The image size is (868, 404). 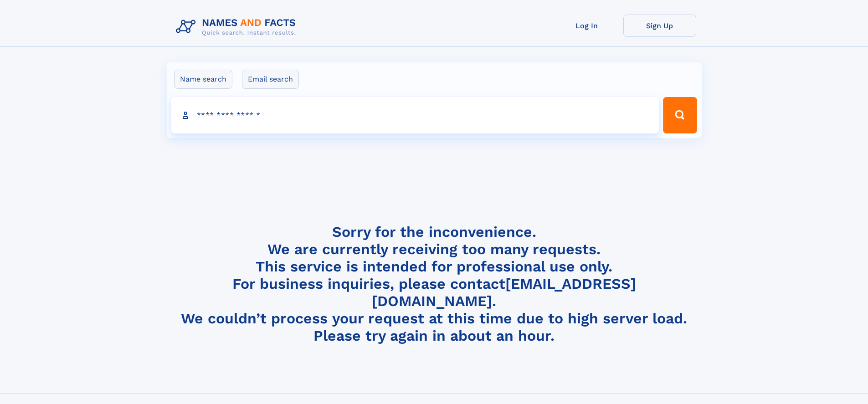 What do you see at coordinates (587, 25) in the screenshot?
I see `a: Log In` at bounding box center [587, 25].